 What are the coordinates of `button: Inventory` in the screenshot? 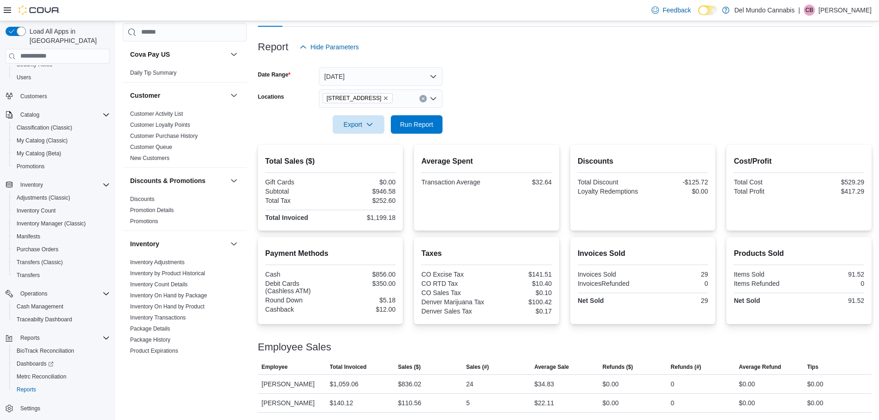 It's located at (58, 185).